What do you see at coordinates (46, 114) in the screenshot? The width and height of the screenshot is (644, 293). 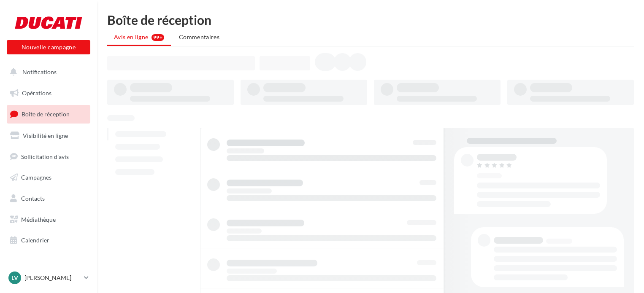 I see `span: Boîte de réception` at bounding box center [46, 114].